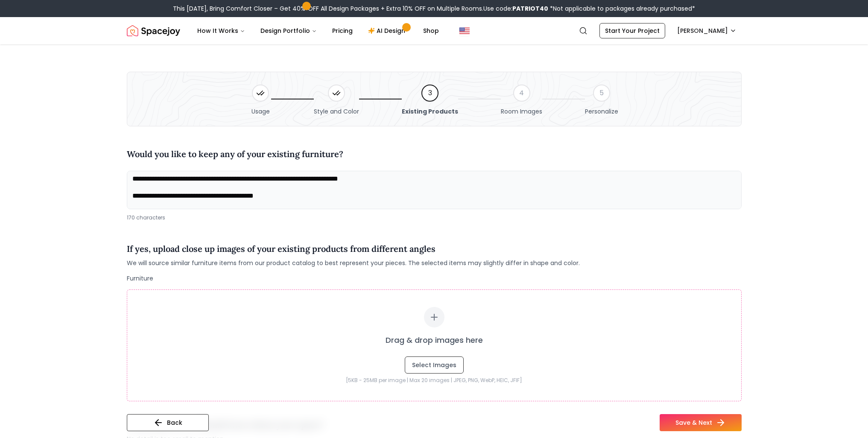 This screenshot has height=438, width=868. I want to click on nav: Global, so click(434, 31).